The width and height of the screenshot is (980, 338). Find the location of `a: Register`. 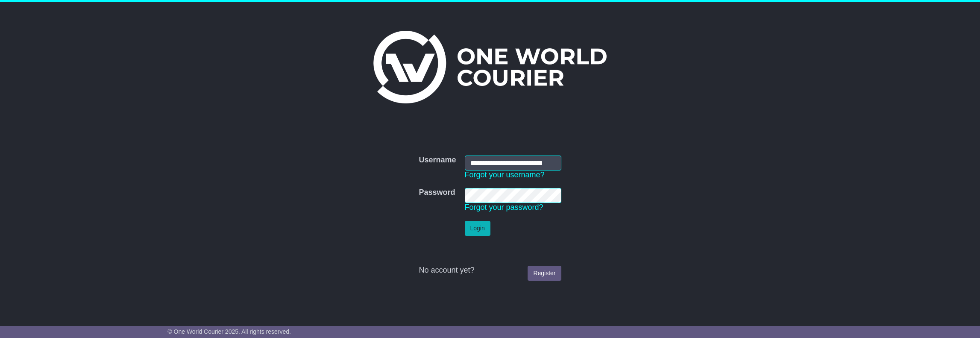

a: Register is located at coordinates (544, 273).